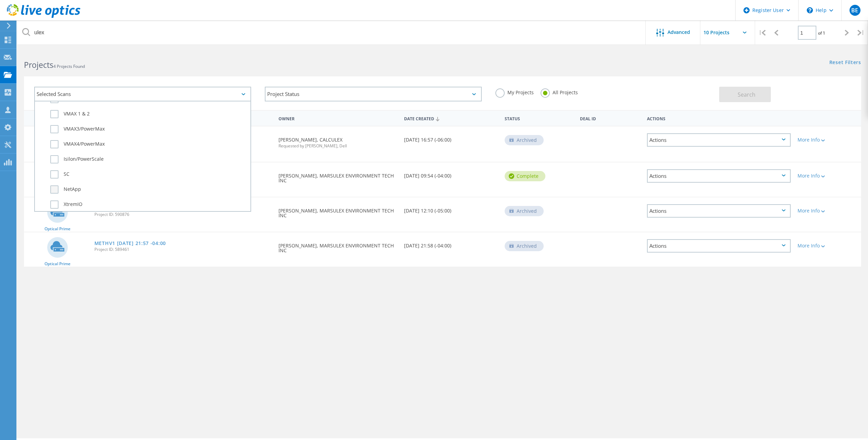 This screenshot has width=868, height=440. I want to click on input: Search projects by name, owner, ID, company, etc, so click(332, 32).